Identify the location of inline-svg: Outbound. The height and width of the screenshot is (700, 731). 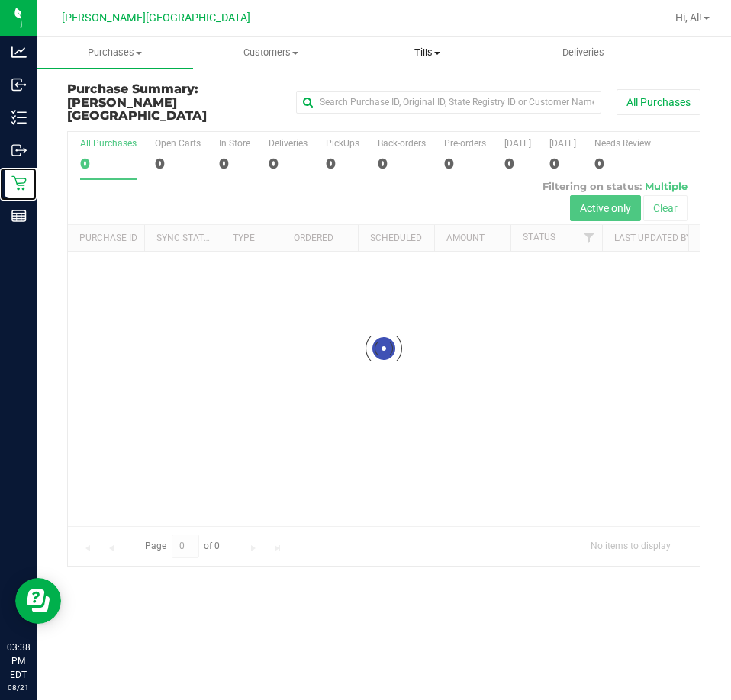
(19, 150).